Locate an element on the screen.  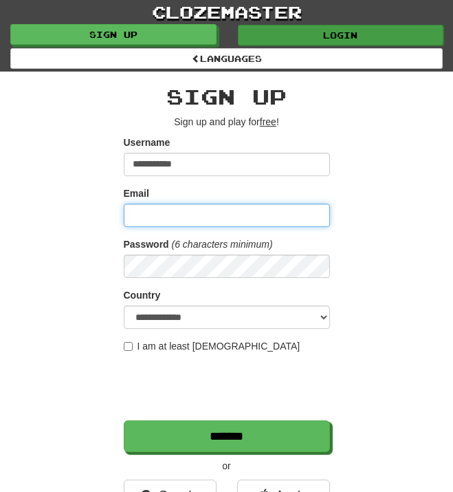
p: or is located at coordinates (227, 466).